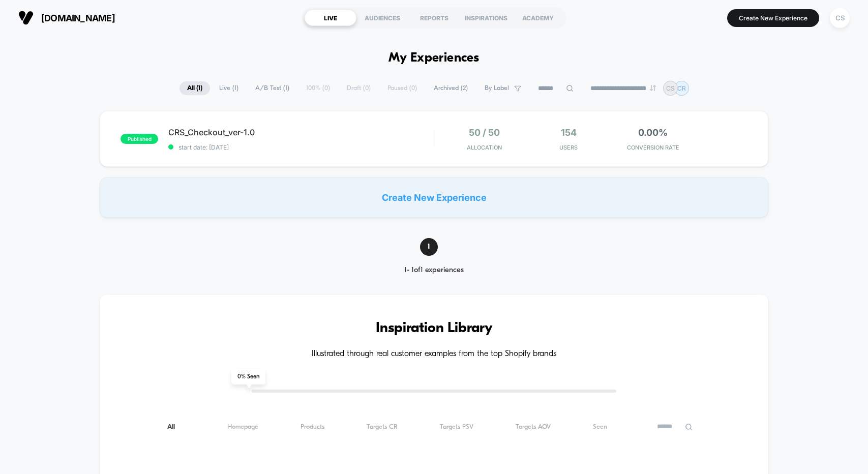 This screenshot has width=868, height=474. Describe the element at coordinates (434, 328) in the screenshot. I see `h3: Inspiration Library` at that location.